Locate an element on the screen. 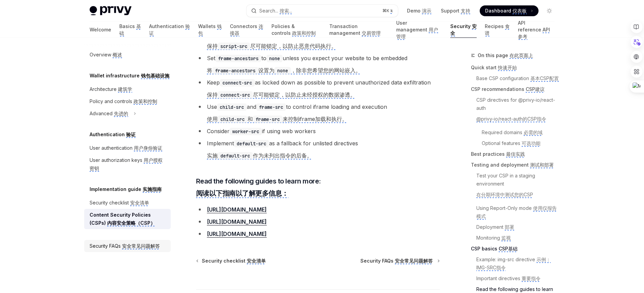 This screenshot has height=293, width=644. a: User authentication 用户身份验证 is located at coordinates (128, 148).